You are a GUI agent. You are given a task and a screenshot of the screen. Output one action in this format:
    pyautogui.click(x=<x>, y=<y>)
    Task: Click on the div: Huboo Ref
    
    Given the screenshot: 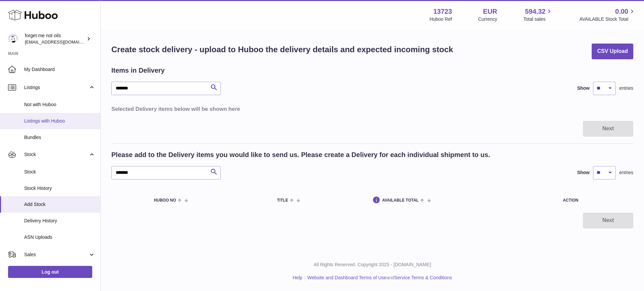 What is the action you would take?
    pyautogui.click(x=441, y=19)
    